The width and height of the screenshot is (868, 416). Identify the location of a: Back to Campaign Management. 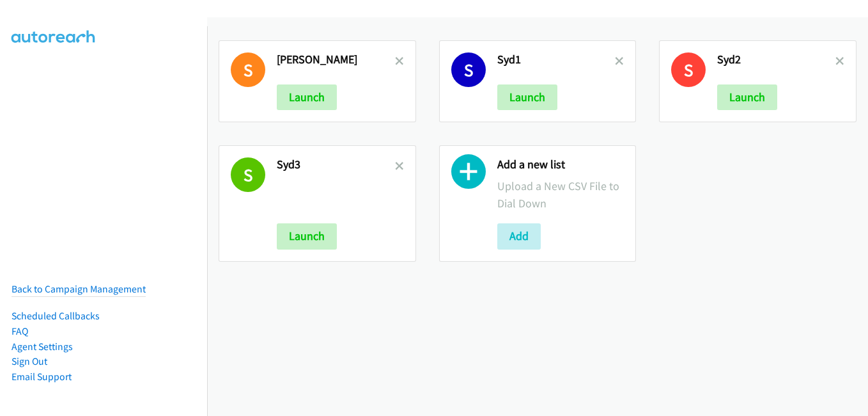
(78, 288).